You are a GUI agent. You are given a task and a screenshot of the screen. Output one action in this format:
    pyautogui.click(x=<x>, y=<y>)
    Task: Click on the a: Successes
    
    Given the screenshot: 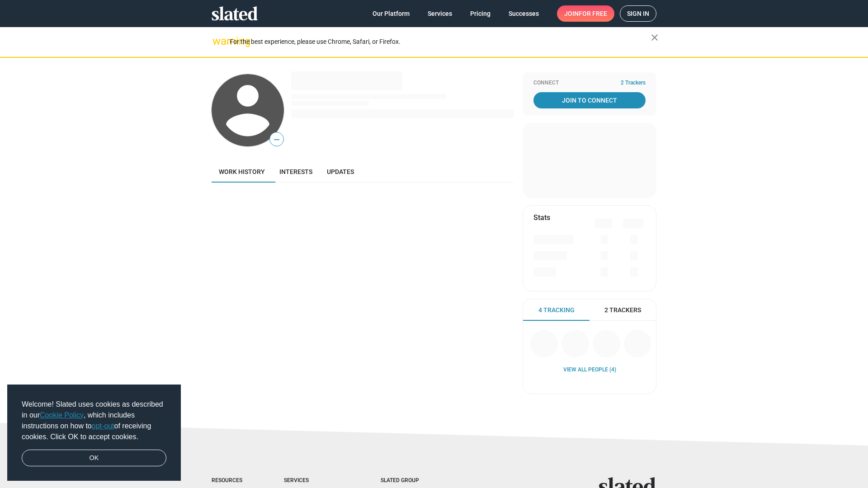 What is the action you would take?
    pyautogui.click(x=524, y=13)
    